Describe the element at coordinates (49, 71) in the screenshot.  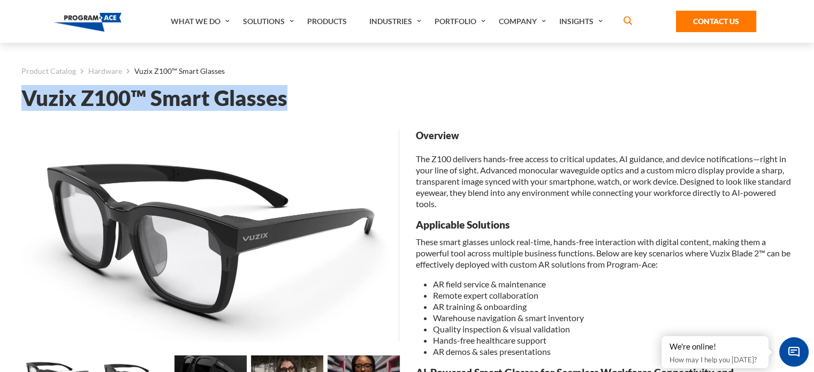
I see `a: Product Catalog` at that location.